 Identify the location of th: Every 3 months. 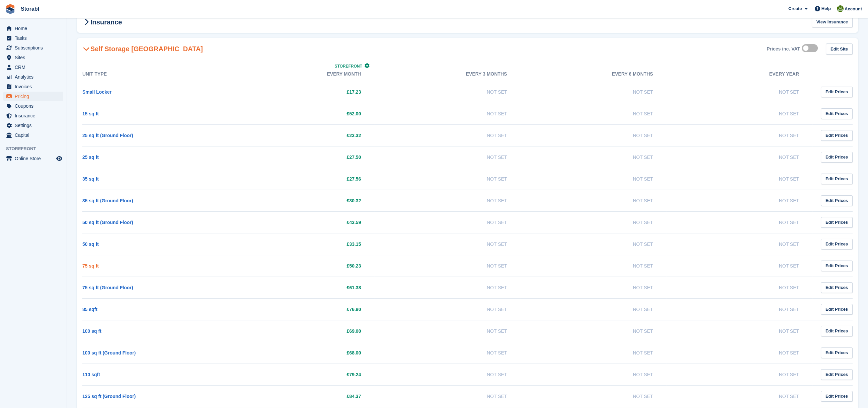
(447, 74).